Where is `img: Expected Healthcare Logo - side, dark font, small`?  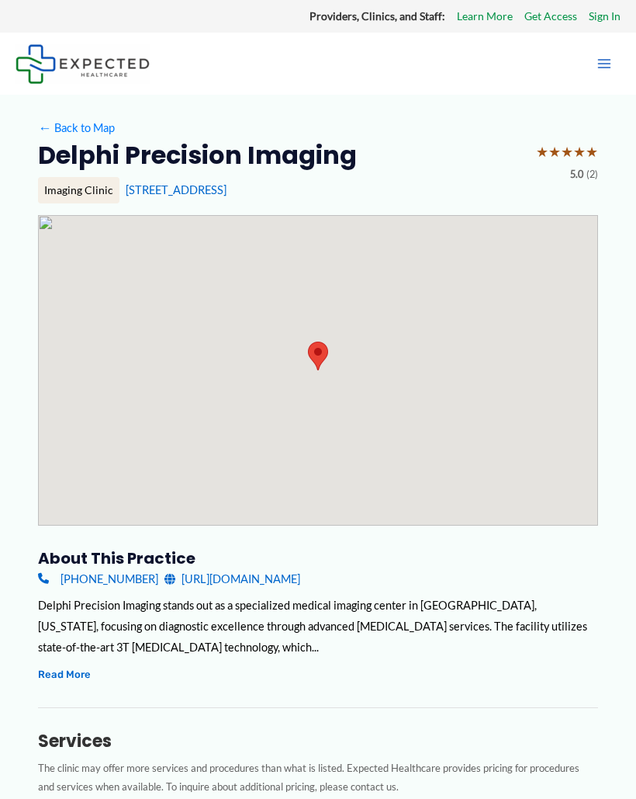 img: Expected Healthcare Logo - side, dark font, small is located at coordinates (82, 64).